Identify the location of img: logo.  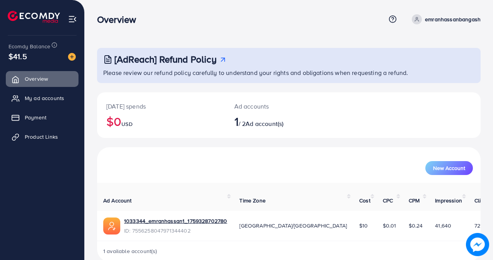
(34, 17).